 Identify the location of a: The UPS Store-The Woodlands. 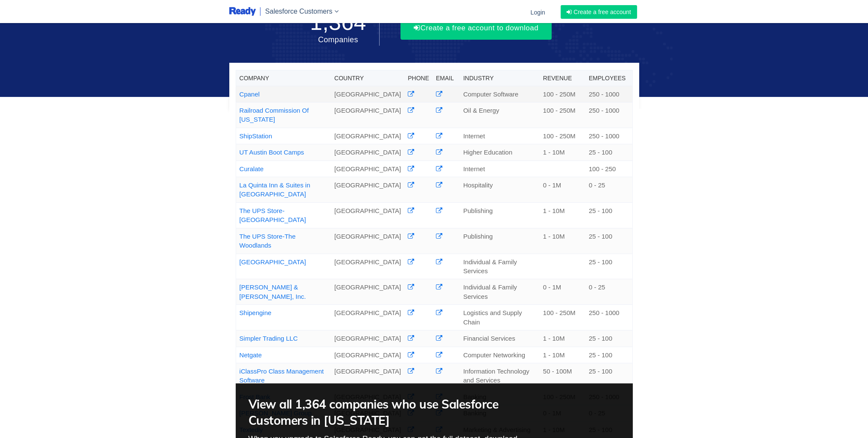
(268, 240).